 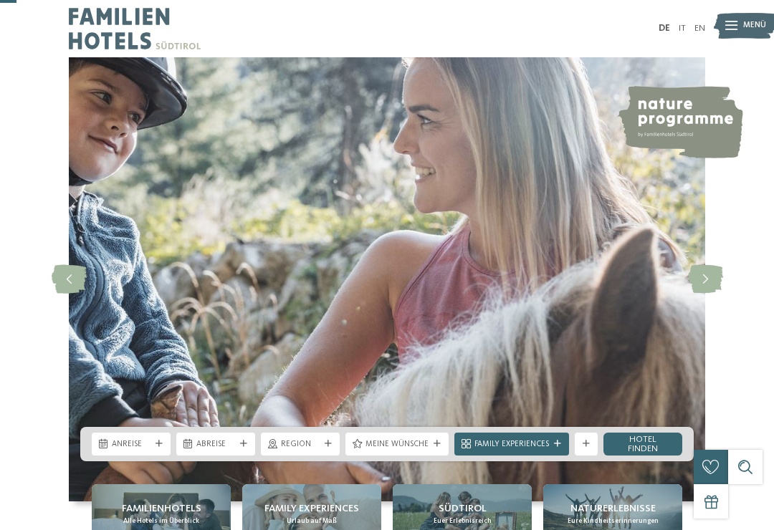 I want to click on a: nature programme by Familienhotels Südtirol, so click(x=680, y=122).